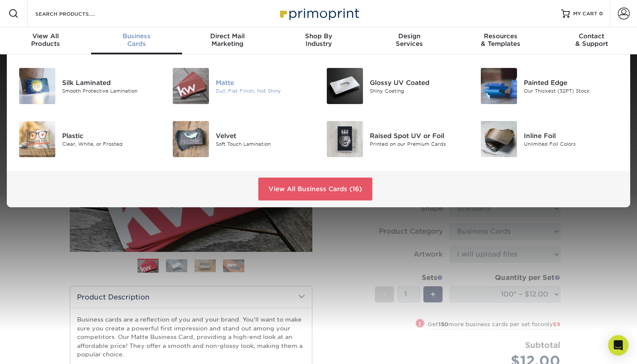 This screenshot has width=637, height=364. Describe the element at coordinates (227, 40) in the screenshot. I see `div: Marketing` at that location.